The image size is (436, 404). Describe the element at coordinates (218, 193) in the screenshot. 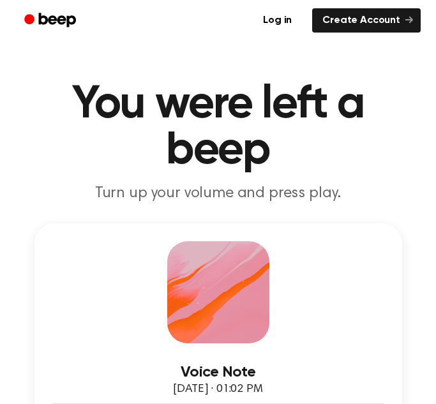

I see `p: Turn up your volume and press play.` at that location.